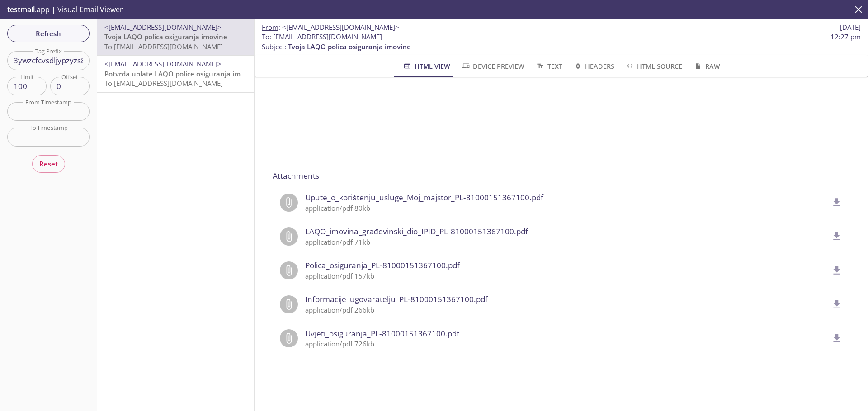 The image size is (868, 412). Describe the element at coordinates (567, 334) in the screenshot. I see `span: Uvjeti_osiguranja_PL-81000151367100.pdf` at that location.